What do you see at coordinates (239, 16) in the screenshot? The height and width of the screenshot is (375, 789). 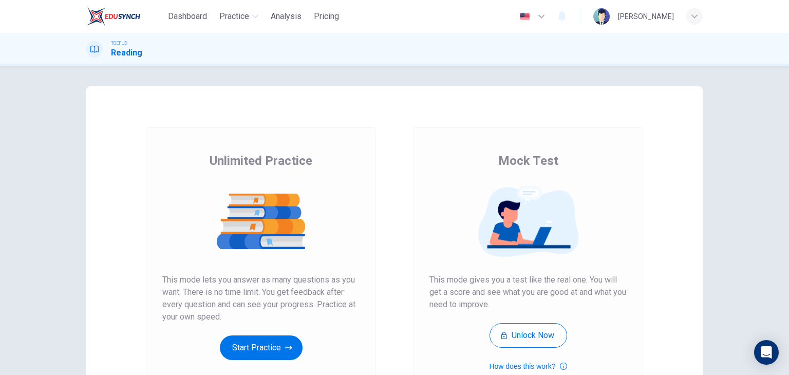 I see `button: Practice` at bounding box center [239, 16].